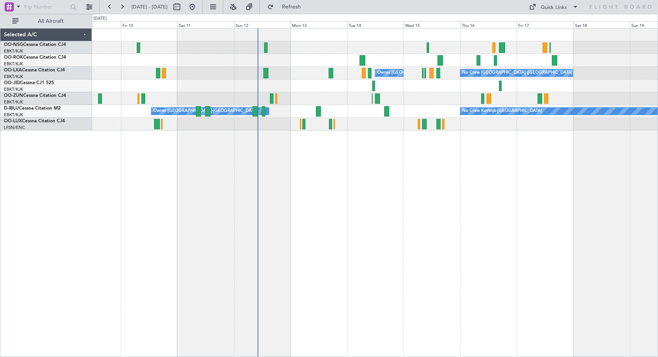  I want to click on div: Wed 15, so click(432, 25).